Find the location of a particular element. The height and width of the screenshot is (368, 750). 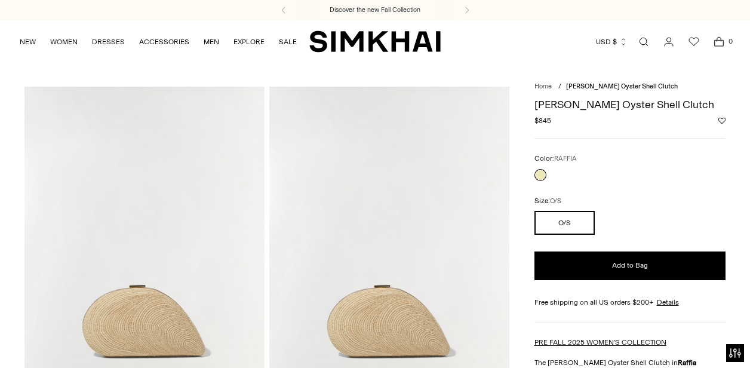

a: Open cart modal is located at coordinates (719, 42).